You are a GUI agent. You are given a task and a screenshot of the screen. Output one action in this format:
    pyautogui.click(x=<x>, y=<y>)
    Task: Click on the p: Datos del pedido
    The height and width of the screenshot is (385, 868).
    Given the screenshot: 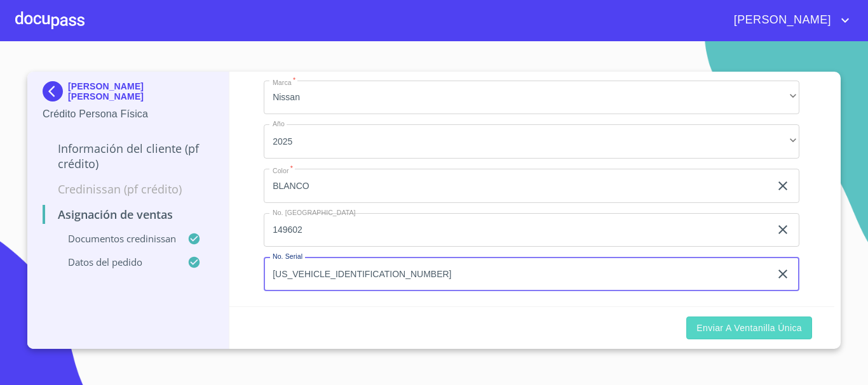 What is the action you would take?
    pyautogui.click(x=115, y=262)
    